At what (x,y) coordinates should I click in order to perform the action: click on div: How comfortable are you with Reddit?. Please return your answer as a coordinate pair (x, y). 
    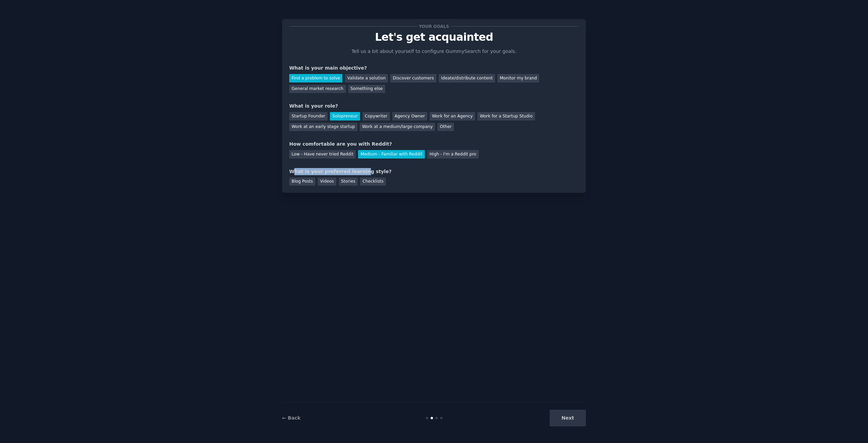
    Looking at the image, I should click on (434, 144).